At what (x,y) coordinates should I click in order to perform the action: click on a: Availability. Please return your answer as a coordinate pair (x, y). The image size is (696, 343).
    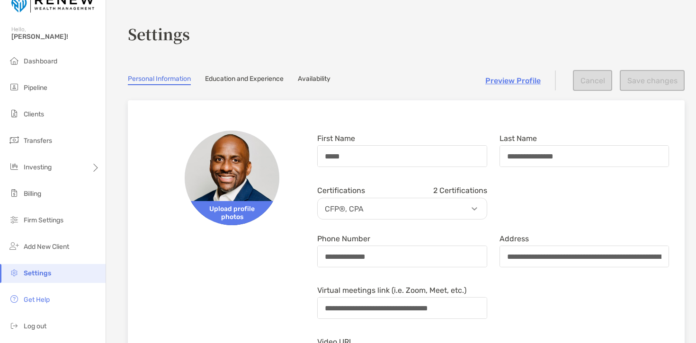
    Looking at the image, I should click on (314, 80).